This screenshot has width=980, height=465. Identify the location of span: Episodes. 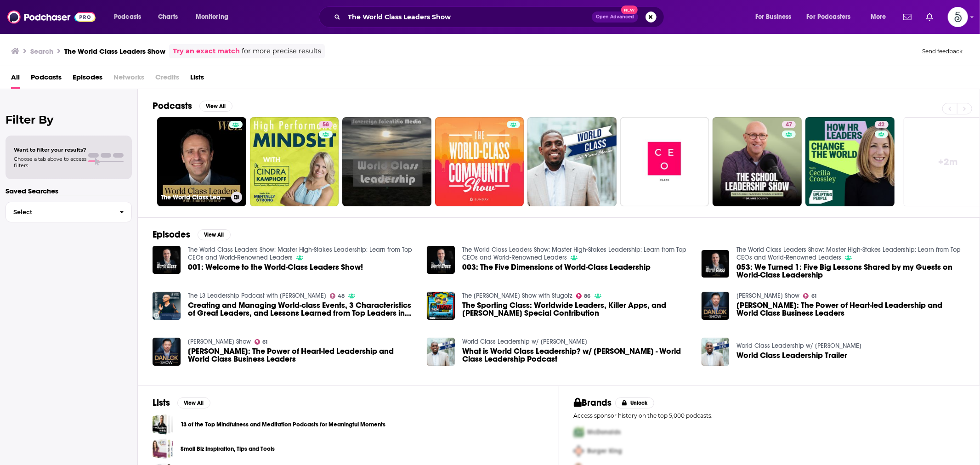
(87, 79).